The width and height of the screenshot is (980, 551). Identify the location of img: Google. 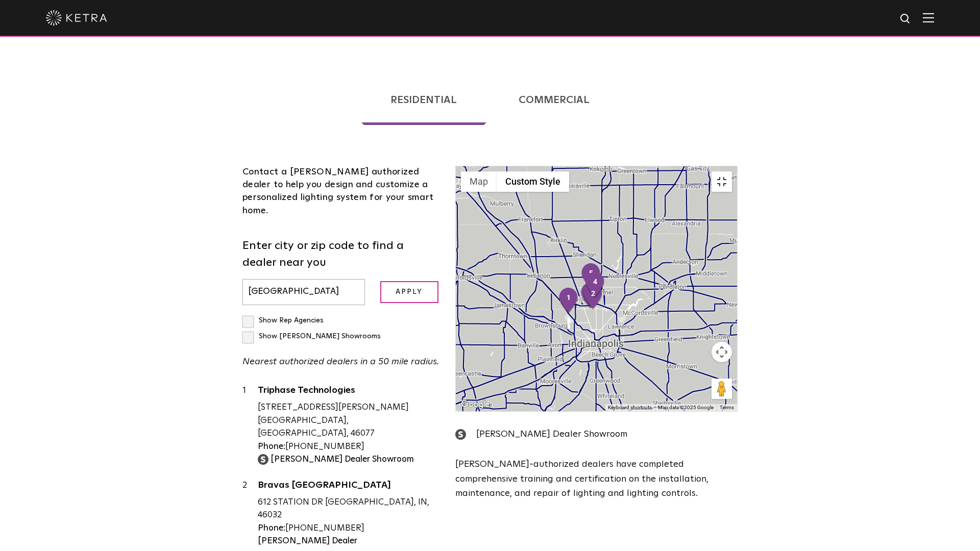
(475, 404).